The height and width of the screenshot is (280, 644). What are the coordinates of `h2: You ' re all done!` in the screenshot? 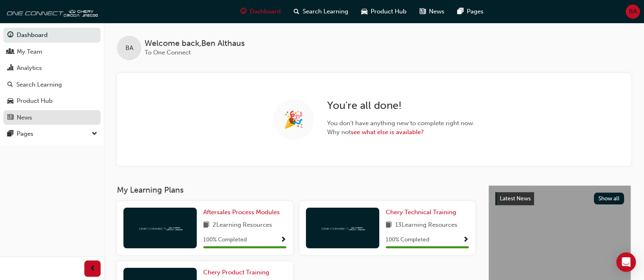 It's located at (401, 106).